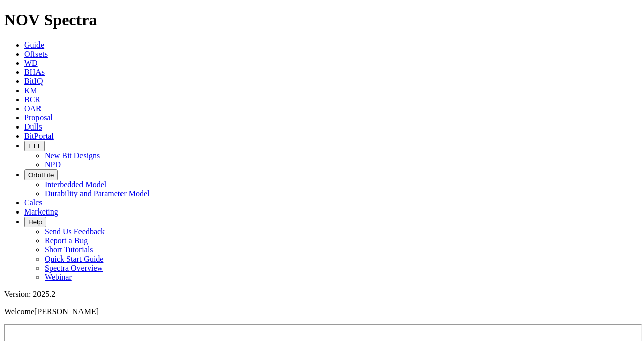 The height and width of the screenshot is (341, 644). What do you see at coordinates (75, 231) in the screenshot?
I see `a: Send Us Feedback` at bounding box center [75, 231].